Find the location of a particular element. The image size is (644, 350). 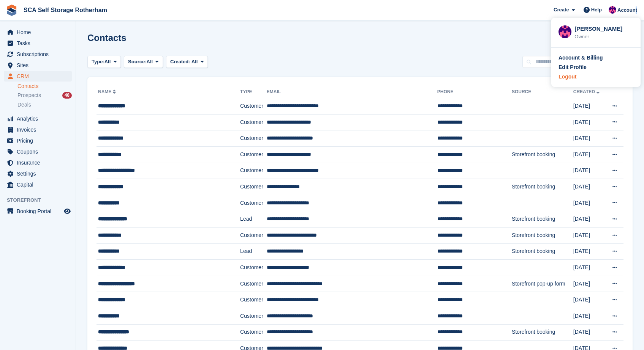

span: Coupons is located at coordinates (40, 152).